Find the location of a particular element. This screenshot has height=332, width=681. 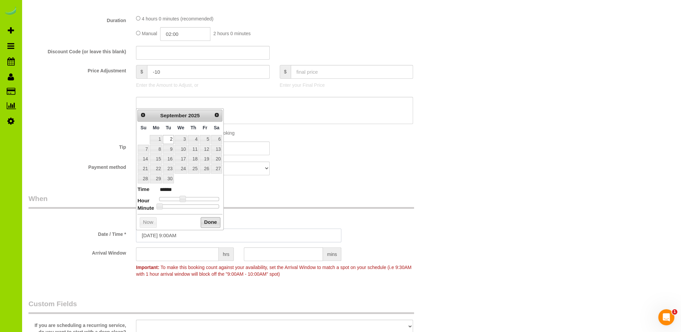

a: 21 is located at coordinates (143, 169).